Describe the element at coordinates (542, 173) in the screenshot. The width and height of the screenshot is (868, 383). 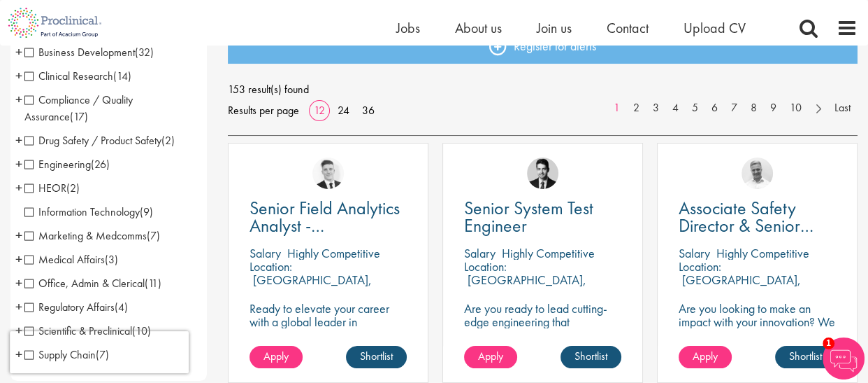
I see `a: Thomas Wenig` at that location.